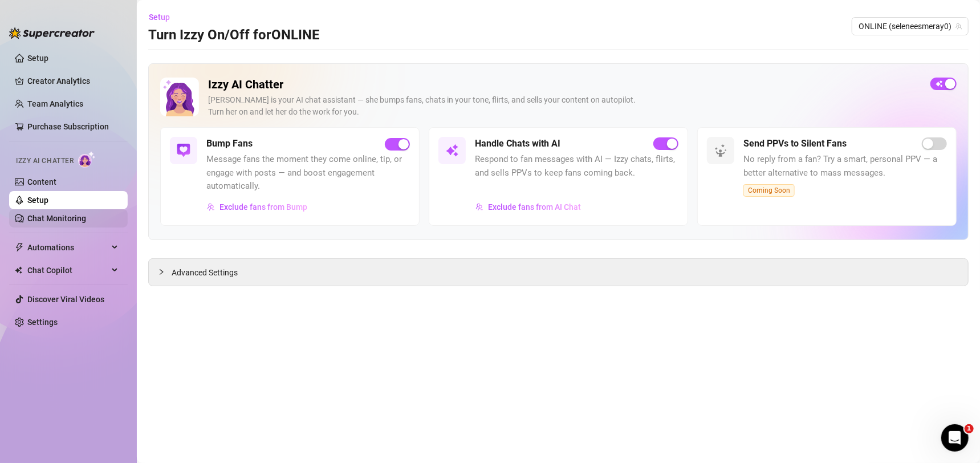 The width and height of the screenshot is (980, 463). What do you see at coordinates (87, 159) in the screenshot?
I see `img: AI Chatter` at bounding box center [87, 159].